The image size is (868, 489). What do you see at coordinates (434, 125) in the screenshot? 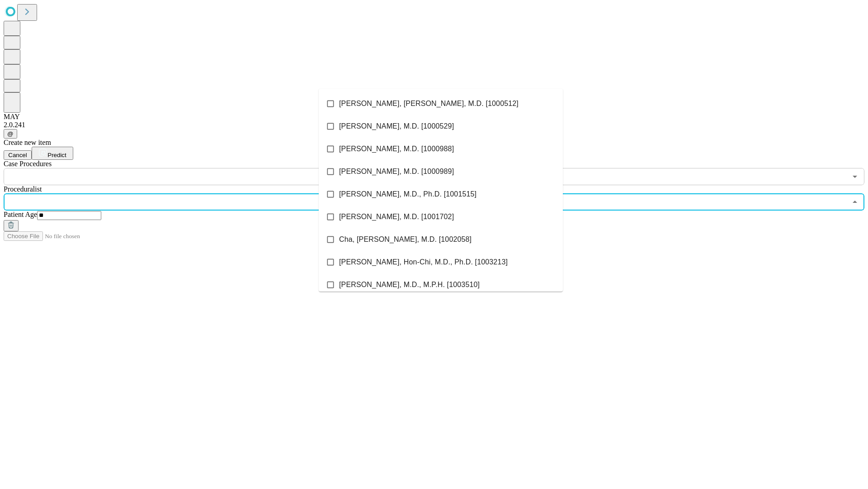
I see `div: 2.0.241` at bounding box center [434, 125].